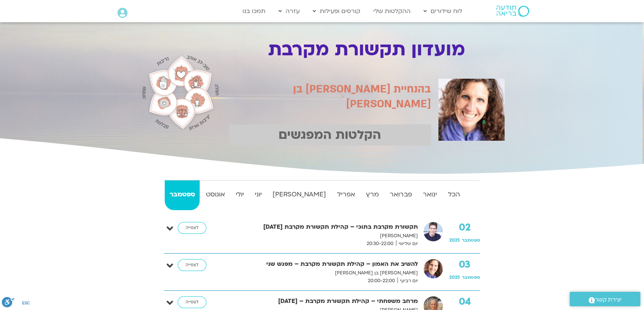 The height and width of the screenshot is (310, 644). Describe the element at coordinates (320, 264) in the screenshot. I see `strong: להשיב את האמון – קהילת תקשורת מקרבת – מפגש שני` at that location.